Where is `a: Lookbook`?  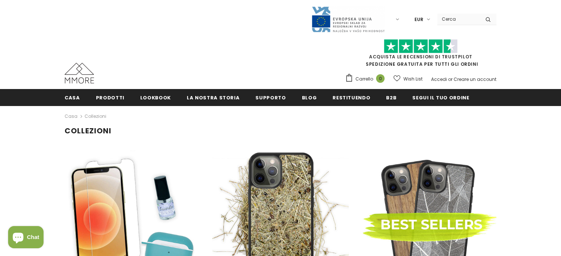 a: Lookbook is located at coordinates (155, 97).